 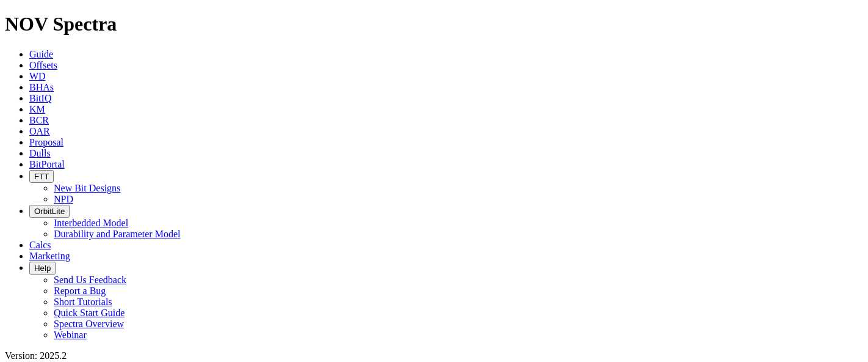 I want to click on span: OAR, so click(x=40, y=131).